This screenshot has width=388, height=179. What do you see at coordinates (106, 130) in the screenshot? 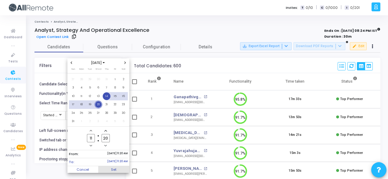
I see `button: Add a minute` at bounding box center [106, 130].